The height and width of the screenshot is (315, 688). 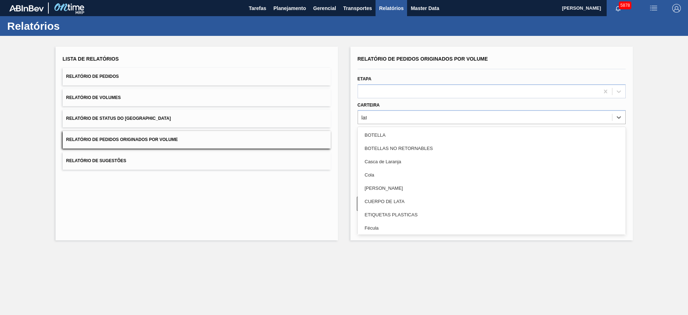 I want to click on div: Fécula, so click(x=491, y=227).